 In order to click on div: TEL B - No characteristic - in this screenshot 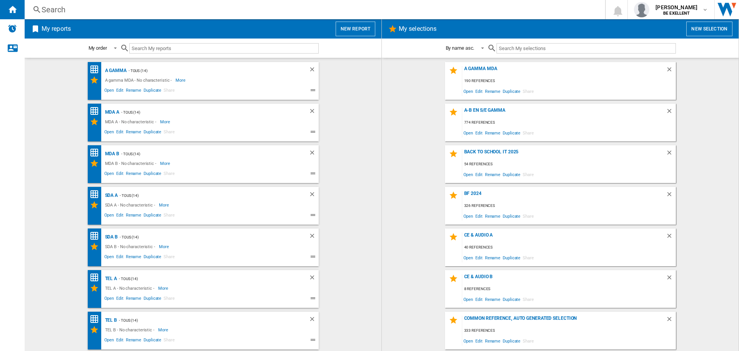, I will do `click(131, 330)`.